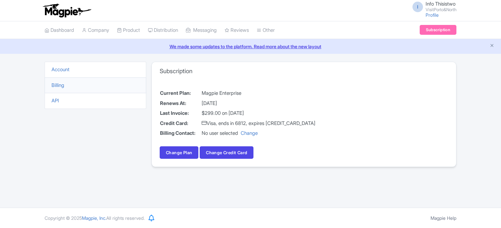 The height and width of the screenshot is (228, 501). Describe the element at coordinates (180, 123) in the screenshot. I see `th: Credit Card:` at that location.